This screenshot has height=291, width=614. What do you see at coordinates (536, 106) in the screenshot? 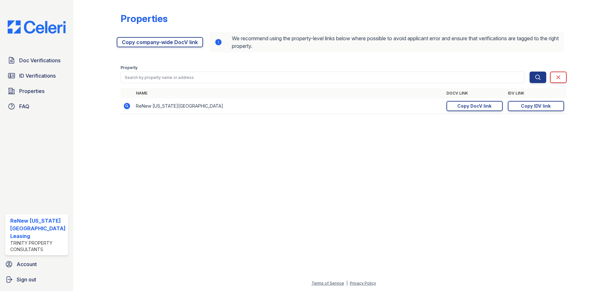
I see `a: Copy IDV link` at bounding box center [536, 106].